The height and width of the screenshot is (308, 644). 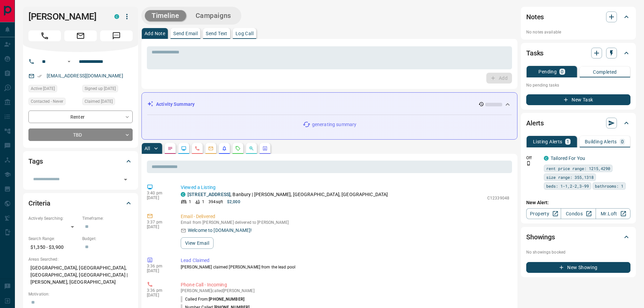 I want to click on a: Condos, so click(x=578, y=214).